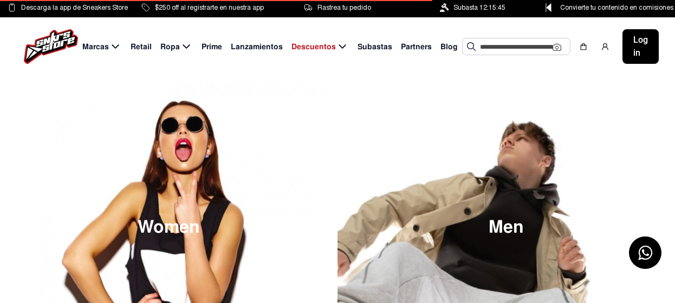 Image resolution: width=675 pixels, height=303 pixels. I want to click on img: Control Point Icon, so click(548, 8).